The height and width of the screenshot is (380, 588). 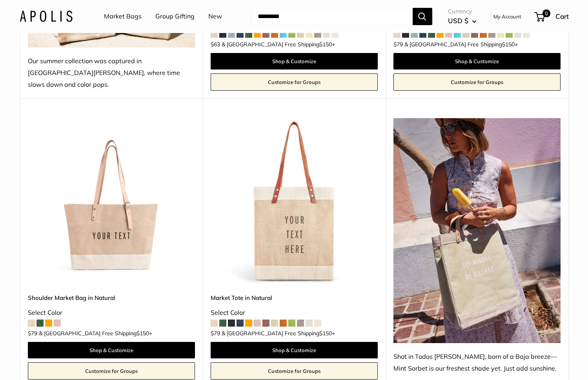 What do you see at coordinates (294, 202) in the screenshot?
I see `a: description_Make it yours with custom printed text.description_The Original Market bag in its 4 n...` at bounding box center [294, 202].